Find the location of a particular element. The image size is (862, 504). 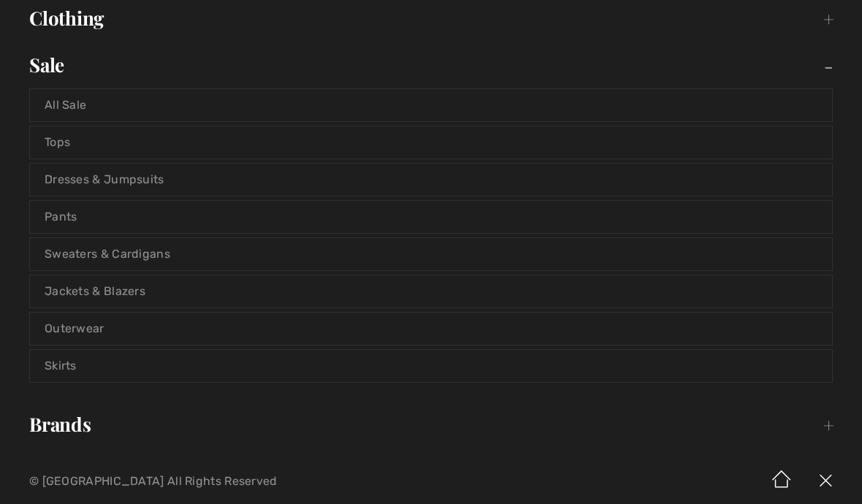

a: Jackets & Blazers is located at coordinates (431, 292).